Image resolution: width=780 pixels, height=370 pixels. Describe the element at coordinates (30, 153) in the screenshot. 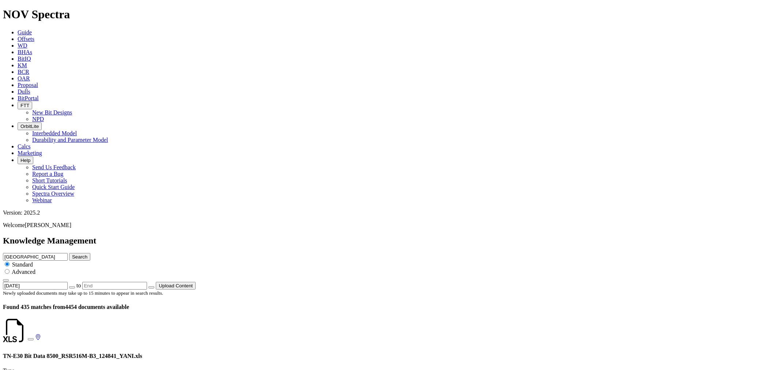

I see `a: Marketing` at that location.